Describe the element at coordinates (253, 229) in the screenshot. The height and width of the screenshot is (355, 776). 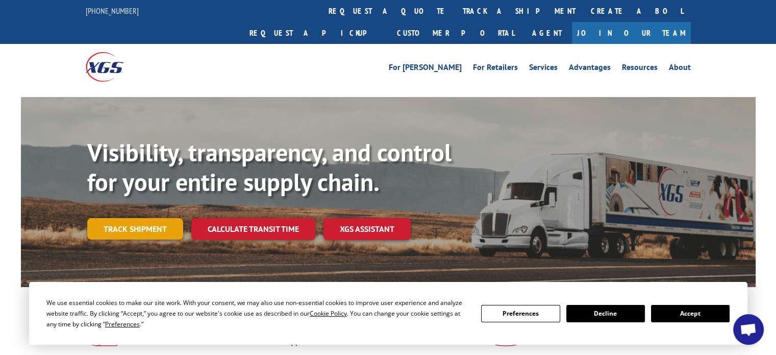
I see `a: Calculate transit time` at that location.